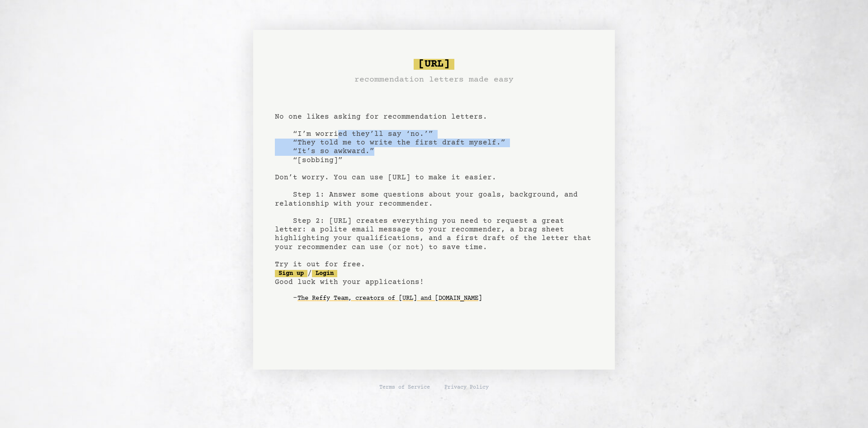  What do you see at coordinates (324, 273) in the screenshot?
I see `a: Login` at bounding box center [324, 273].